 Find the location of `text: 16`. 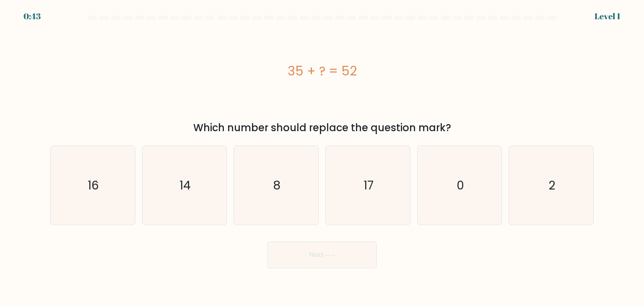

text: 16 is located at coordinates (94, 185).